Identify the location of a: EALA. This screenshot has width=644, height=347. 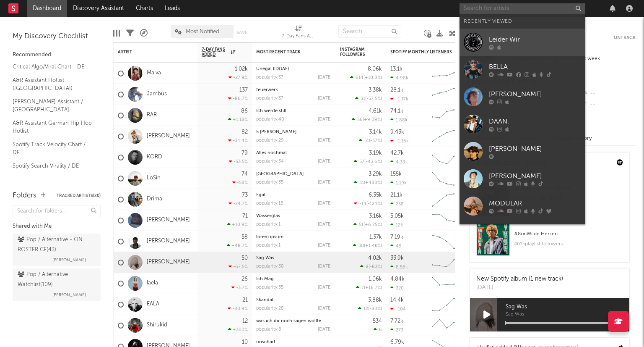
(153, 304).